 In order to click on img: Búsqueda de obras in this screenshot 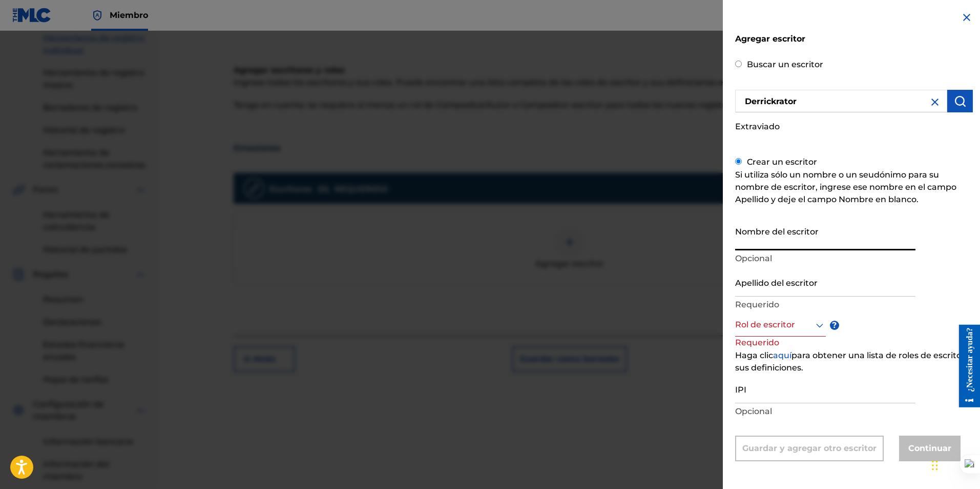, I will do `click(960, 101)`.